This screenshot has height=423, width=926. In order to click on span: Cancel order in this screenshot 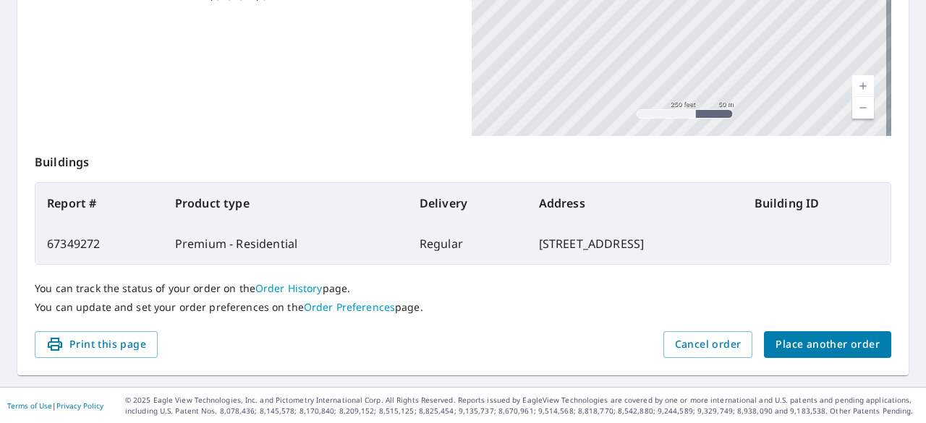, I will do `click(708, 344)`.